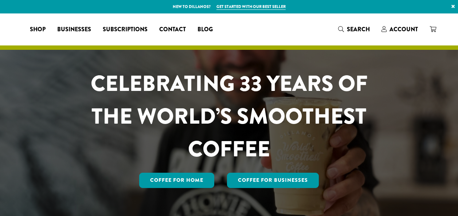 The height and width of the screenshot is (216, 458). Describe the element at coordinates (125, 30) in the screenshot. I see `span: Subscriptions` at that location.